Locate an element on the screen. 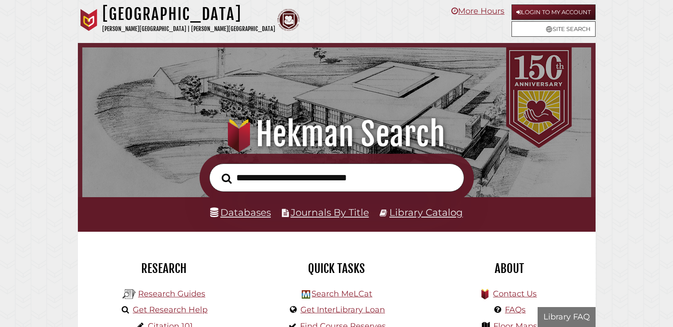 The height and width of the screenshot is (327, 673). button: Search is located at coordinates (227, 178).